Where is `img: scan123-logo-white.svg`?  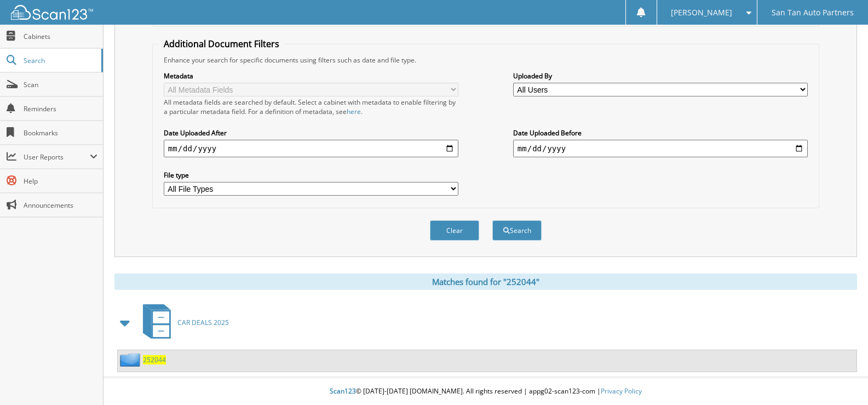 img: scan123-logo-white.svg is located at coordinates (52, 12).